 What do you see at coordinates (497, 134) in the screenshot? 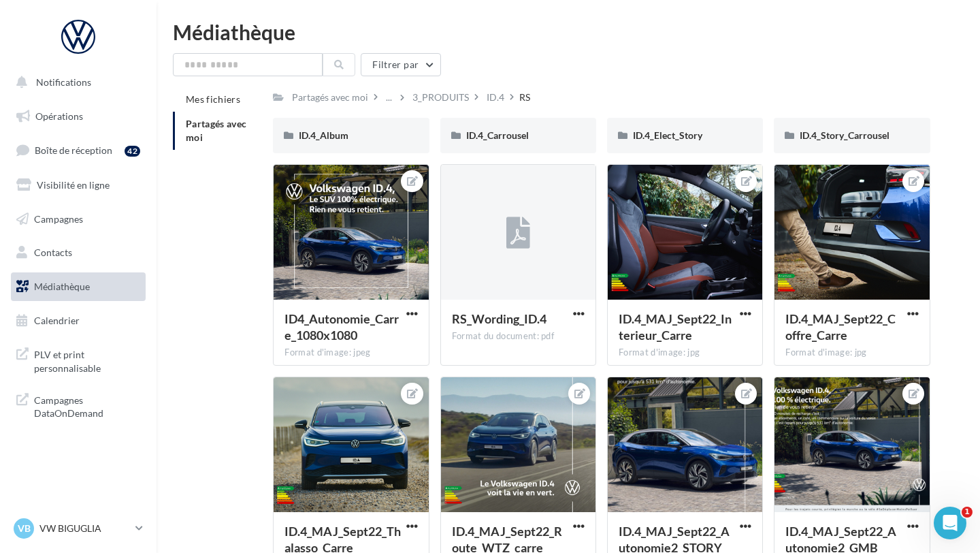
I see `span: ID.4_Carrousel` at bounding box center [497, 134].